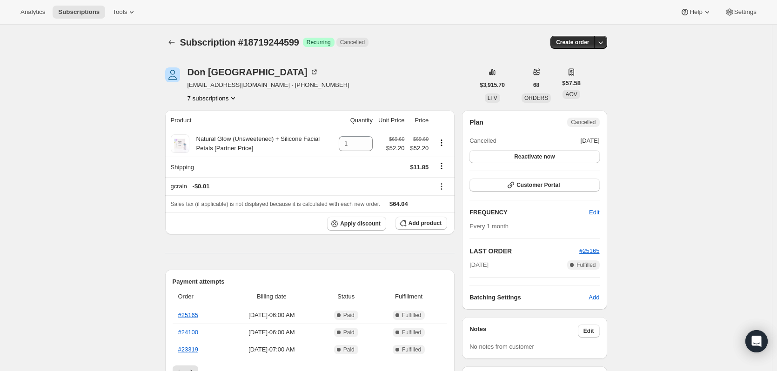  What do you see at coordinates (534, 157) in the screenshot?
I see `span: Reactivate now` at bounding box center [534, 157].